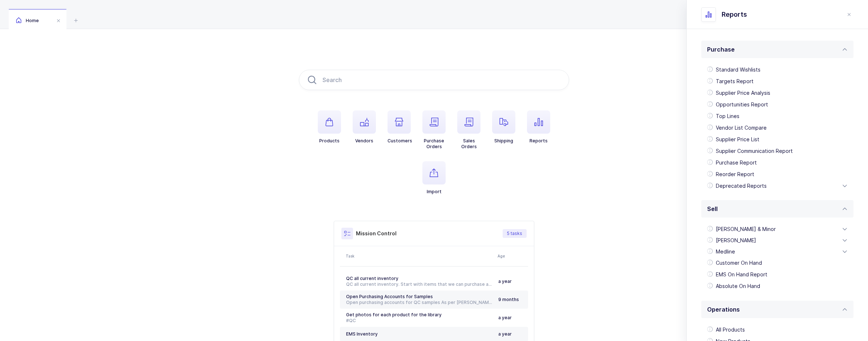 This screenshot has height=341, width=868. I want to click on div: Standard Wishlists, so click(777, 70).